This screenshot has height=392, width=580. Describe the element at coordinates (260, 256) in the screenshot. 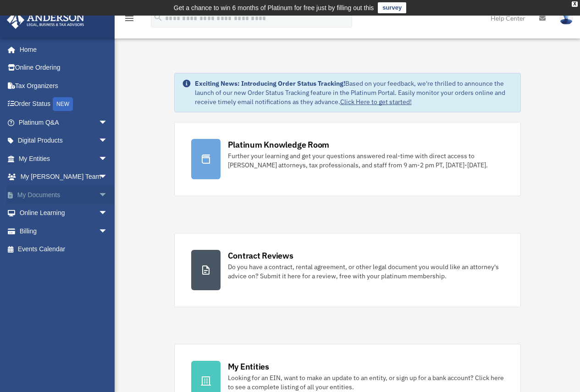

I see `div: Contract Reviews` at that location.